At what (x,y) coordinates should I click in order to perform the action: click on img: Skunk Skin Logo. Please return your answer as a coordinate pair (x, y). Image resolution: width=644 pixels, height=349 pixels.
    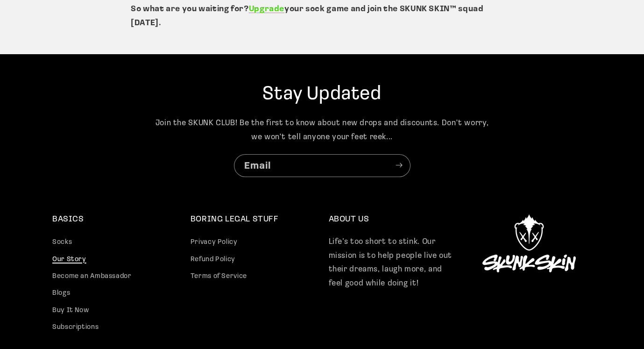
    Looking at the image, I should click on (529, 243).